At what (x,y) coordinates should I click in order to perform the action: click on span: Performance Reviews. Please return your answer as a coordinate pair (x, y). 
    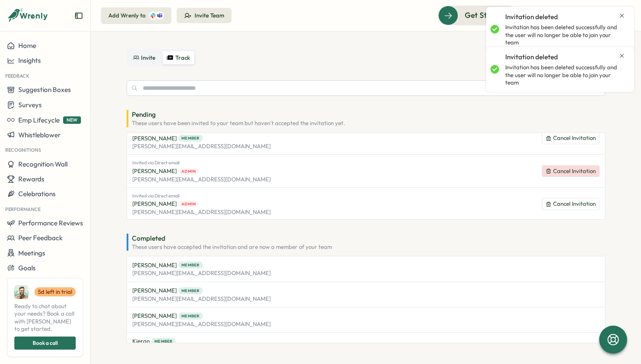
    Looking at the image, I should click on (50, 222).